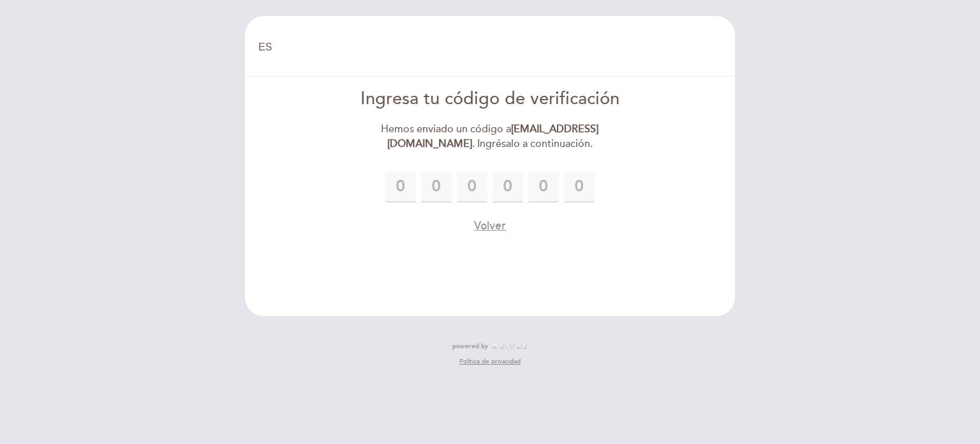 This screenshot has height=444, width=980. Describe the element at coordinates (490, 225) in the screenshot. I see `button: Volver` at that location.